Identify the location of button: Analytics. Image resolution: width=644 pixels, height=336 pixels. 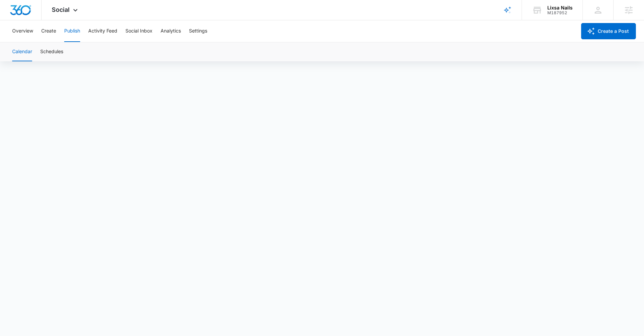
(171, 31).